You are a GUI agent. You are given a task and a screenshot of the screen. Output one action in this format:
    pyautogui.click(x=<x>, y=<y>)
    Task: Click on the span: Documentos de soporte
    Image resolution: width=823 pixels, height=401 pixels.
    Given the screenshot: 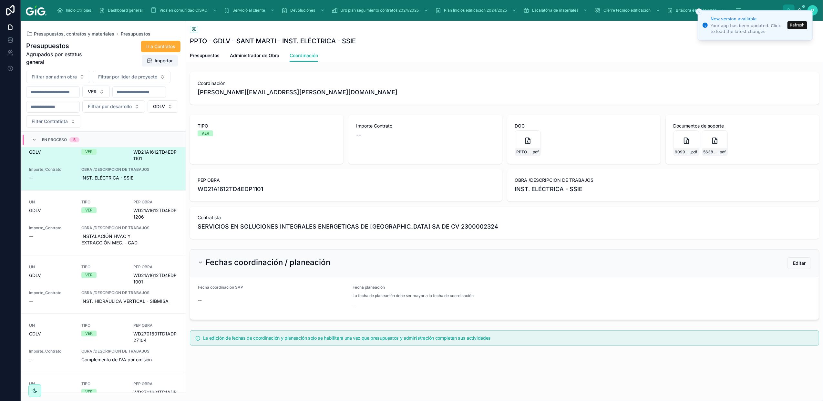 What is the action you would take?
    pyautogui.click(x=742, y=126)
    